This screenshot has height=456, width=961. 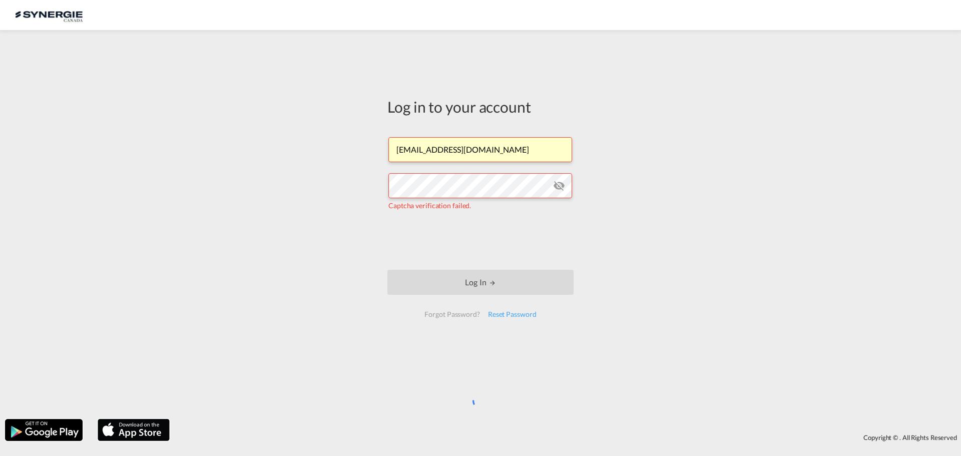 What do you see at coordinates (481, 282) in the screenshot?
I see `button: LOGIN` at bounding box center [481, 282].